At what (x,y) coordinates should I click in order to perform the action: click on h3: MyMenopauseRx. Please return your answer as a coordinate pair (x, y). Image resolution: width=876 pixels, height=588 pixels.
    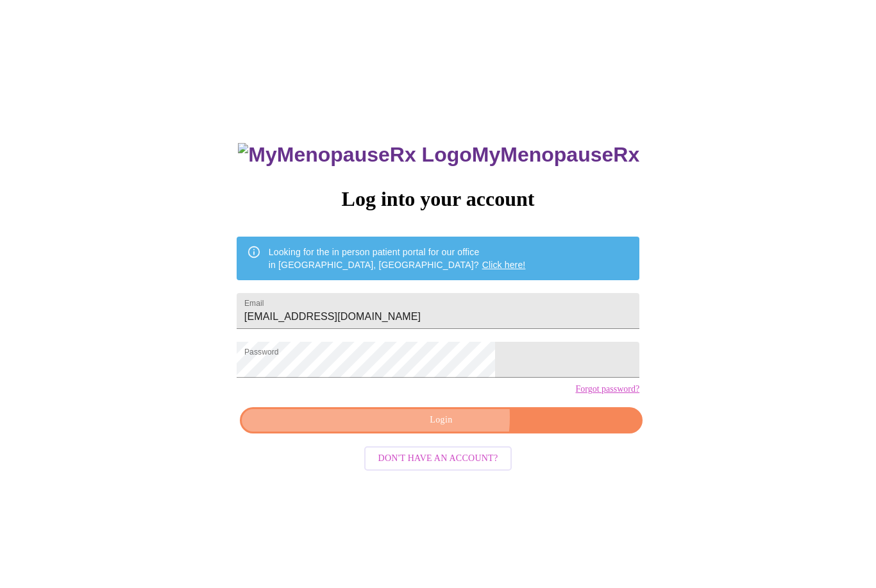
    Looking at the image, I should click on (439, 155).